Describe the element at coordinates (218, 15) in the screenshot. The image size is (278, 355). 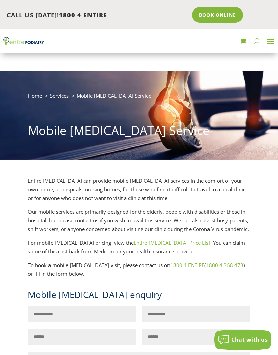
I see `a: Book Online` at that location.